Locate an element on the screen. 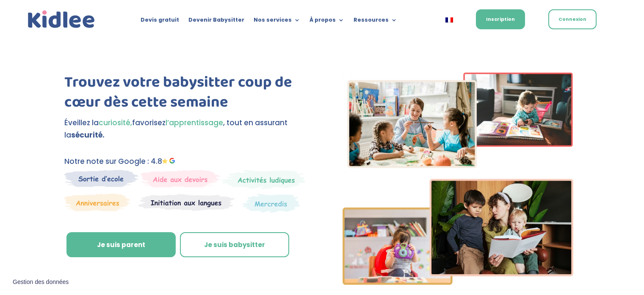 This screenshot has width=644, height=295. a: Devenir Babysitter is located at coordinates (216, 22).